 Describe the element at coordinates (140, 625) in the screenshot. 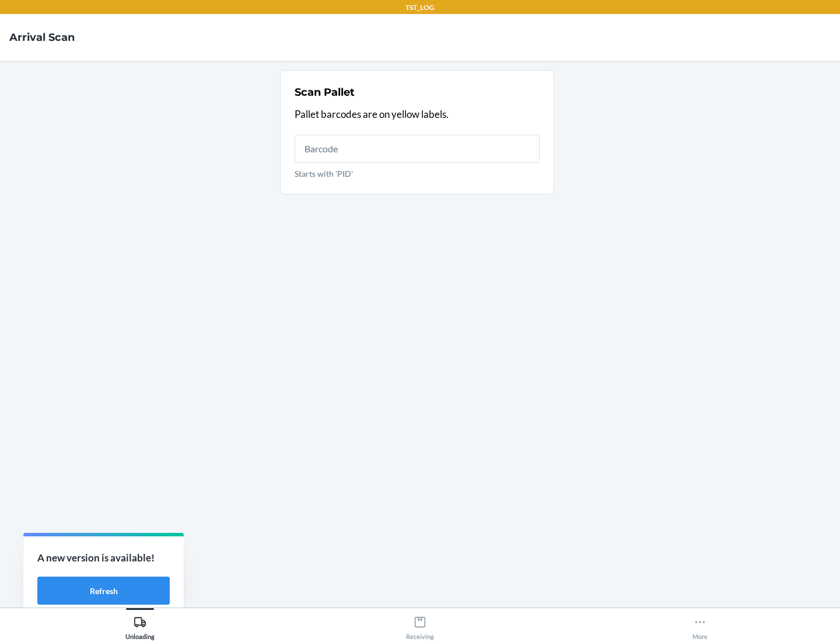

I see `div: Unloading` at that location.